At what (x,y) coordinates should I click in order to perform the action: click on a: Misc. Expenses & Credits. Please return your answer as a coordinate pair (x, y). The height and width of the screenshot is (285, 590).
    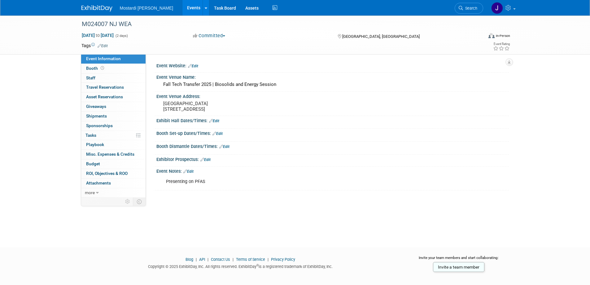
    Looking at the image, I should click on (113, 154).